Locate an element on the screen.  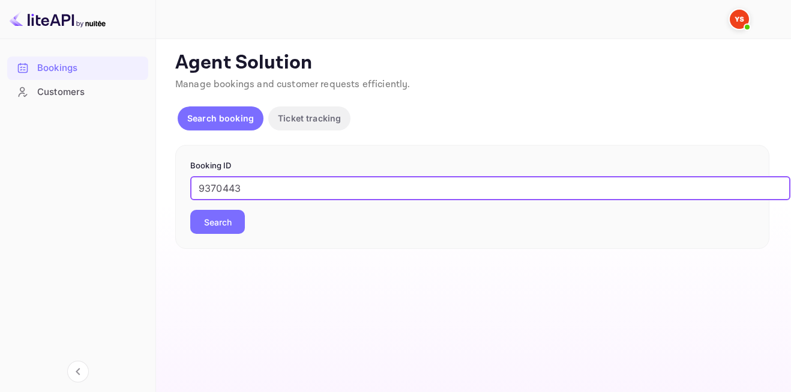
button: Collapse navigation is located at coordinates (78, 371).